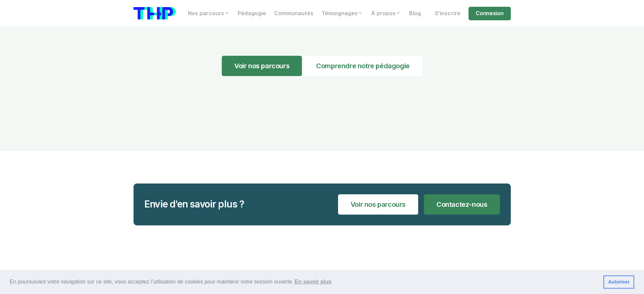  Describe the element at coordinates (490, 14) in the screenshot. I see `a: Connexion` at that location.